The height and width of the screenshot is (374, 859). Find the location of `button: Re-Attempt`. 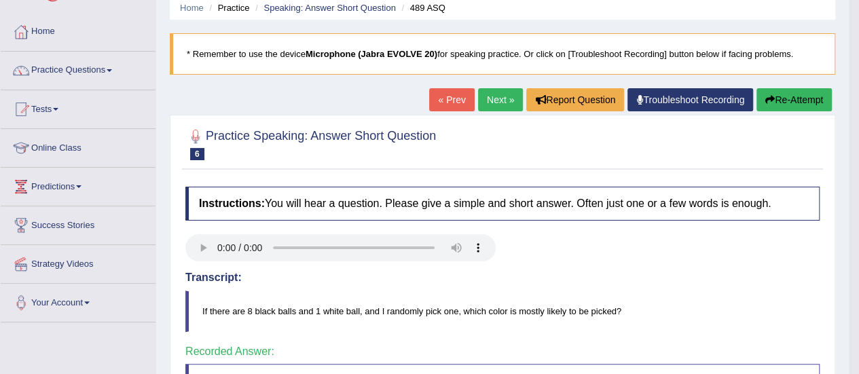

button: Re-Attempt is located at coordinates (793, 100).